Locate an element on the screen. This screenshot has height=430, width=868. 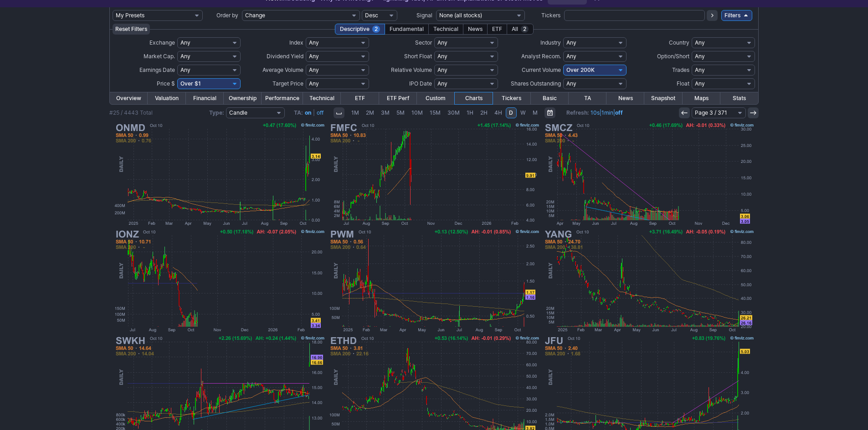
a: ETF is located at coordinates (360, 98).